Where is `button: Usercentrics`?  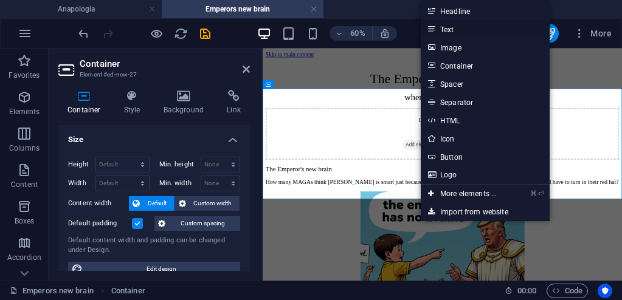
button: Usercentrics is located at coordinates (605, 291).